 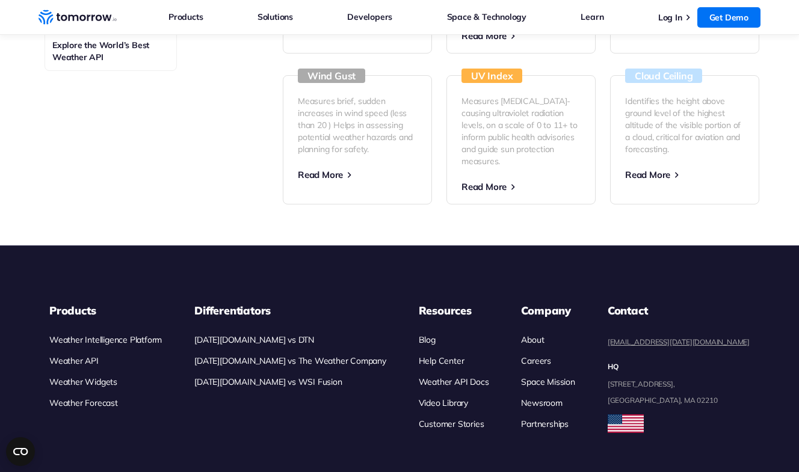 What do you see at coordinates (443, 403) in the screenshot?
I see `a: Video Library` at bounding box center [443, 403].